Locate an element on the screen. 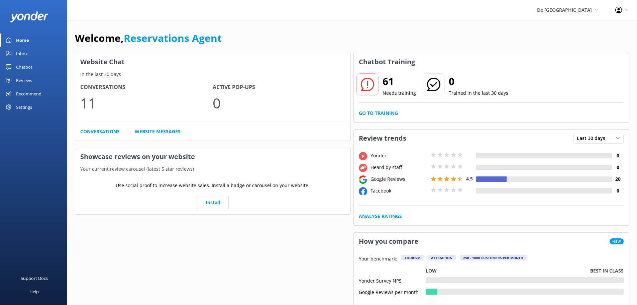 The width and height of the screenshot is (637, 305). p: In the last 30 days is located at coordinates (213, 74).